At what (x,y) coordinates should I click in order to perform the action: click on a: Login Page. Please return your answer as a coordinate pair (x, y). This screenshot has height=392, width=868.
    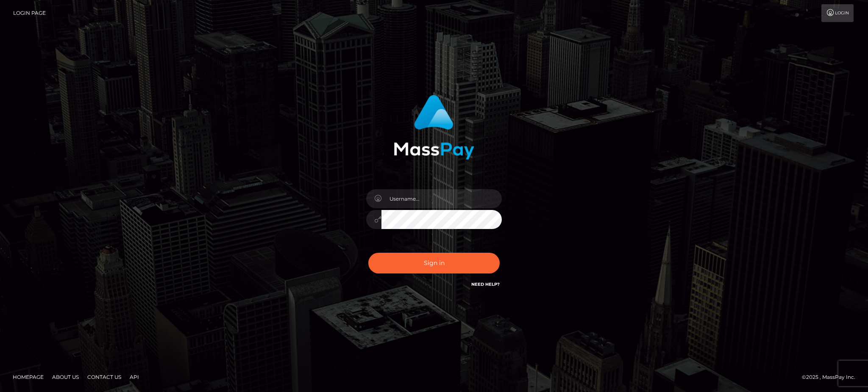
    Looking at the image, I should click on (30, 13).